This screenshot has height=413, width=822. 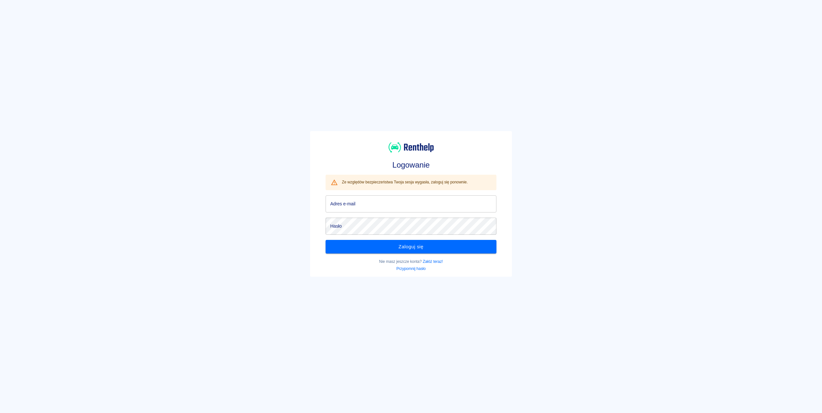 What do you see at coordinates (411, 147) in the screenshot?
I see `img: Renthelp logo` at bounding box center [411, 147].